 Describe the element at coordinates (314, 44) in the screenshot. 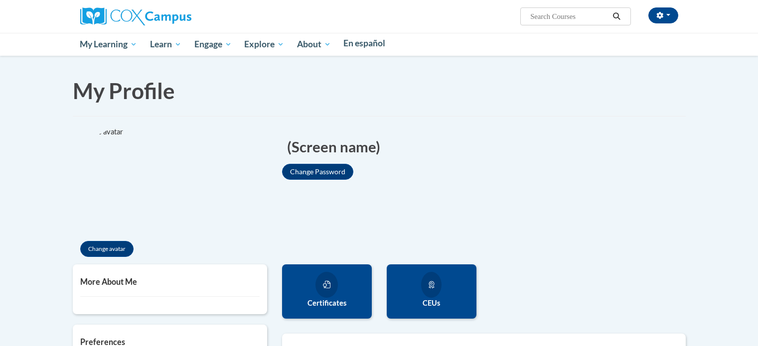

I see `span: About` at that location.